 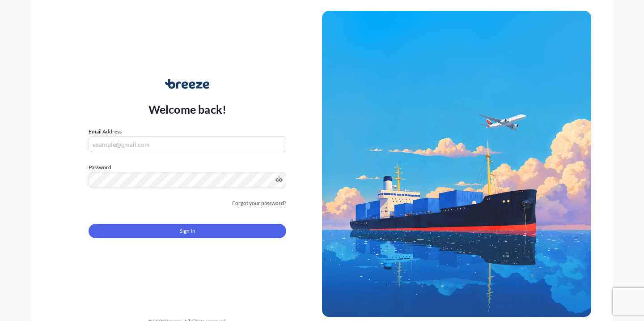 What do you see at coordinates (457, 164) in the screenshot?
I see `img: Ship illustration` at bounding box center [457, 164].